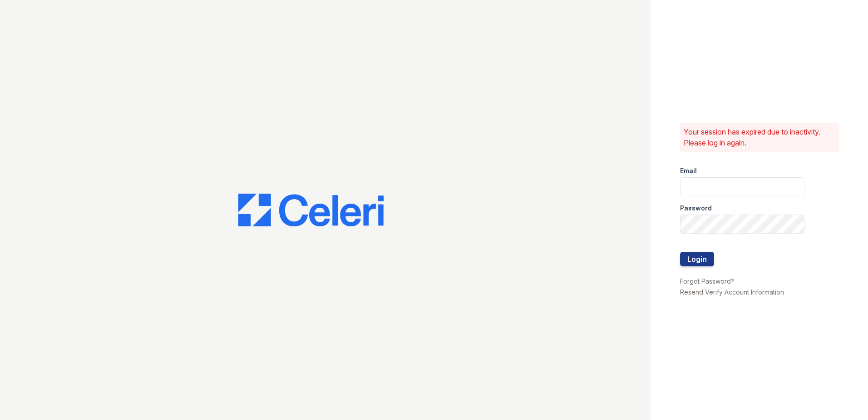 This screenshot has width=868, height=420. Describe the element at coordinates (760, 137) in the screenshot. I see `p: Your session has expired due to inactivity. Please log in again.` at that location.